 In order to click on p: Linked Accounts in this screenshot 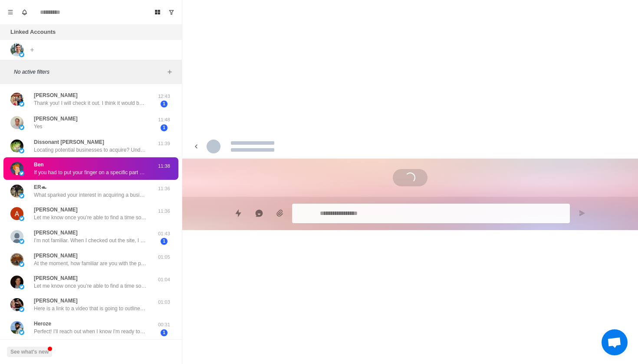, I will do `click(33, 32)`.